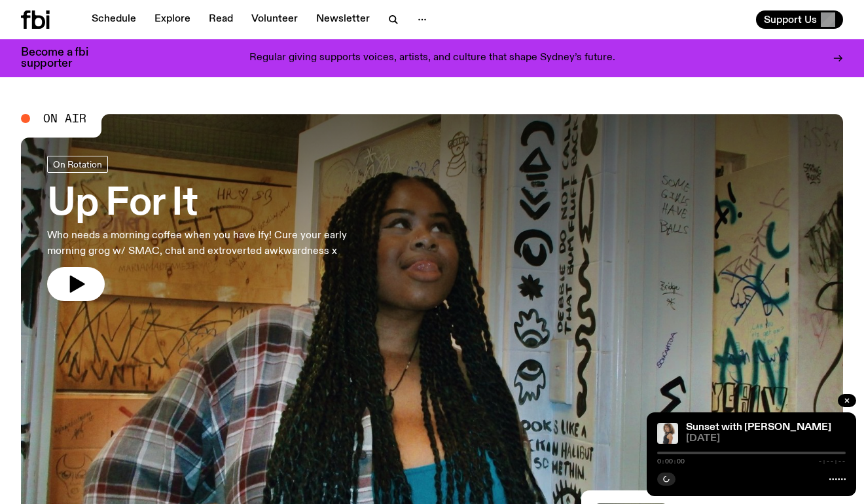  What do you see at coordinates (63, 58) in the screenshot?
I see `h3: Become a fbi supporter` at bounding box center [63, 58].